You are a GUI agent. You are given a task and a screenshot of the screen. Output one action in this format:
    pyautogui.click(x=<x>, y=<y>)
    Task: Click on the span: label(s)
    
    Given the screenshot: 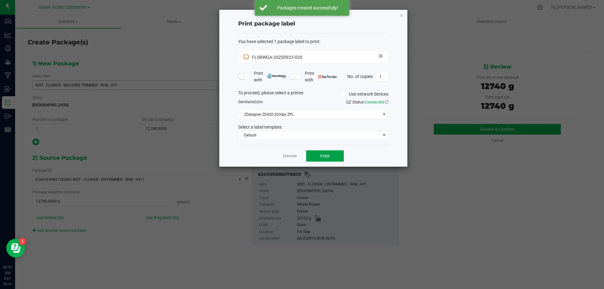 What is the action you would take?
    pyautogui.click(x=253, y=102)
    